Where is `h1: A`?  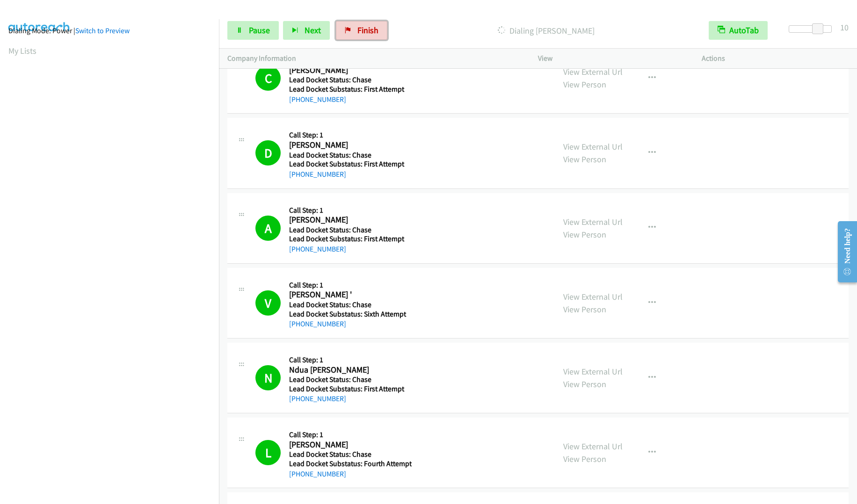 h1: A is located at coordinates (268, 229).